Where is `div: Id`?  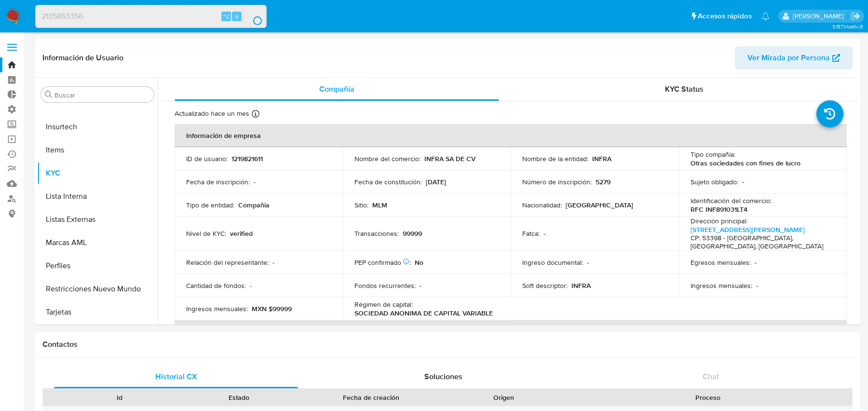 div: Id is located at coordinates (119, 397).